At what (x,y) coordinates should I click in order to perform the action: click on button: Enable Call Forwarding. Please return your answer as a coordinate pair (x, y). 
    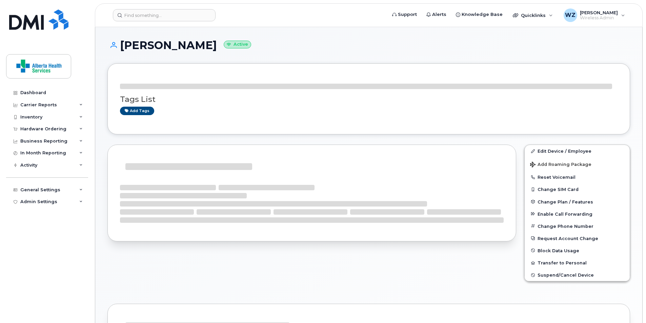
    Looking at the image, I should click on (577, 214).